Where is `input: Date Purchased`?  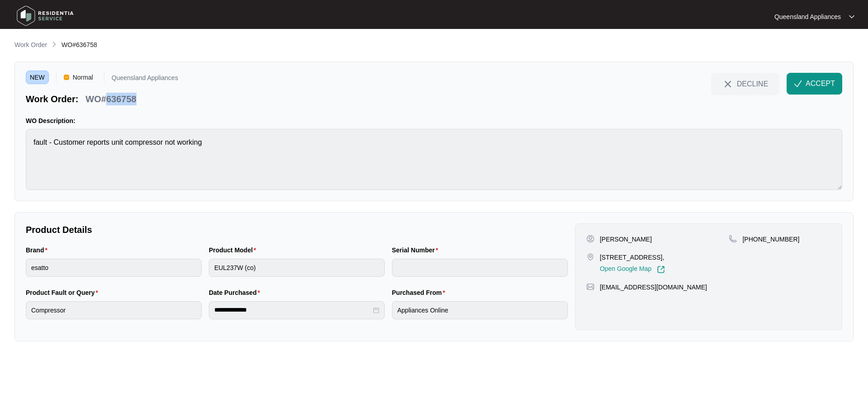 input: Date Purchased is located at coordinates (292, 310).